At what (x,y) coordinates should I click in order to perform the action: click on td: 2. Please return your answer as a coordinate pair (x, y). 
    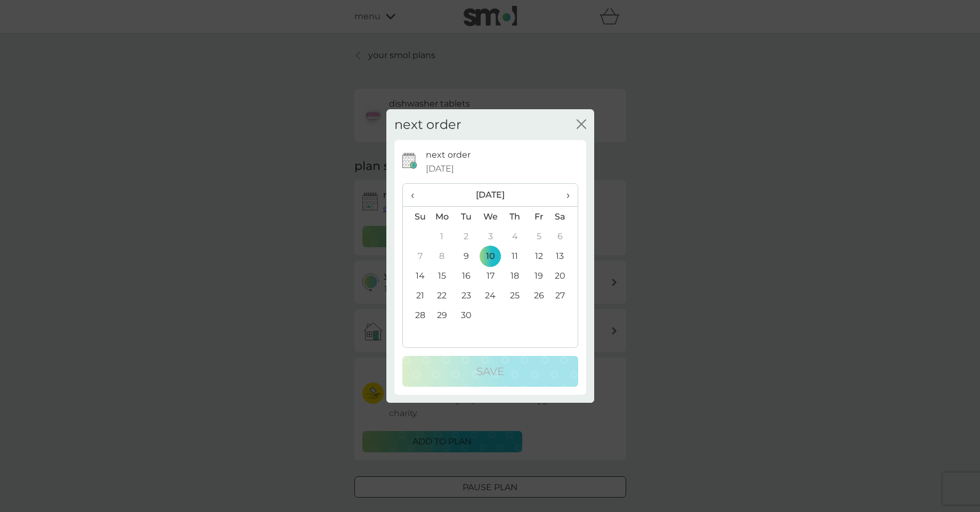
    Looking at the image, I should click on (466, 236).